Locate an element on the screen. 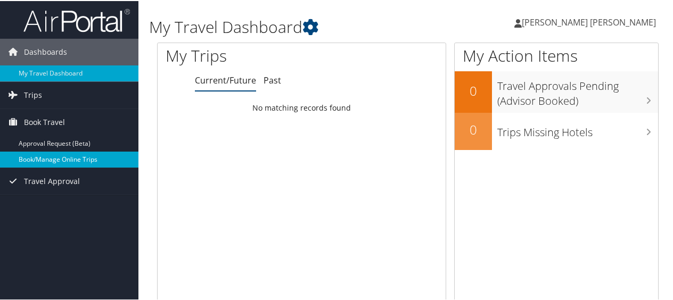 The width and height of the screenshot is (673, 300). h3: Travel Approvals Pending (Advisor Booked) is located at coordinates (578, 90).